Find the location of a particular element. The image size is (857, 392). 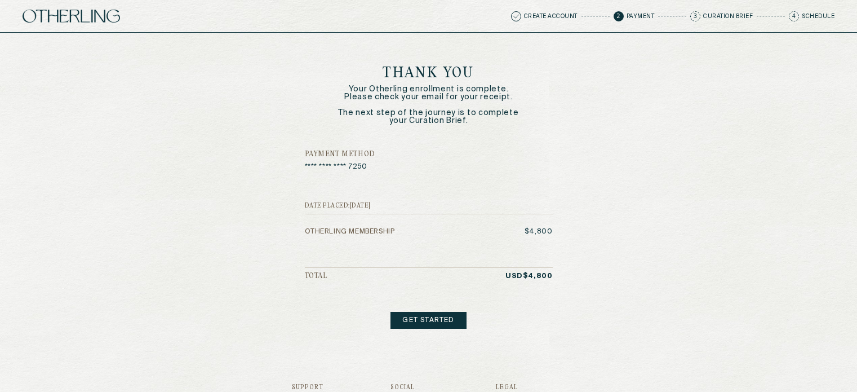

p: Curation Brief is located at coordinates (728, 16).